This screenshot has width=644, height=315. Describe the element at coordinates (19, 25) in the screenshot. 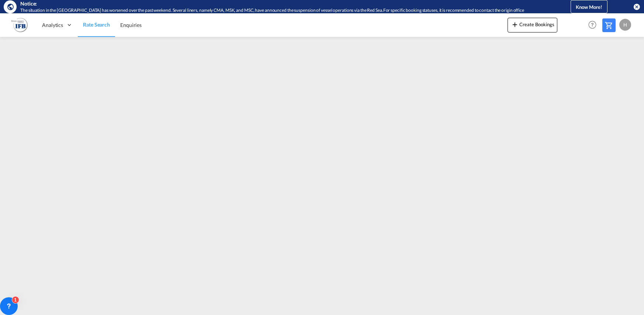

I see `img: b628ab10256c11eeb52753acbc15d091.png` at that location.